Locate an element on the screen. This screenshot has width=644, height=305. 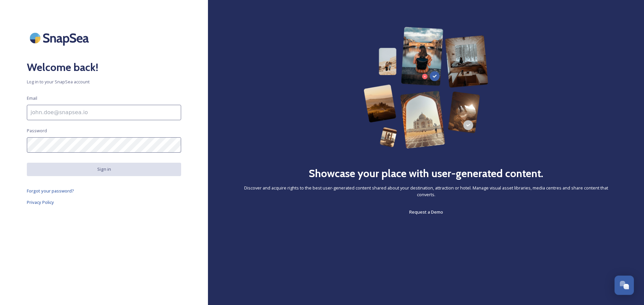
span: Forgot your password? is located at coordinates (50, 191).